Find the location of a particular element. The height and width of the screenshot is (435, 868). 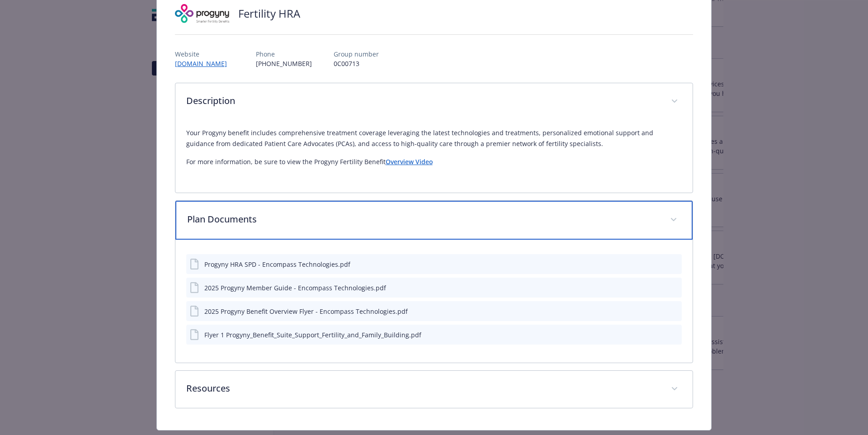

p: Resources is located at coordinates (423, 389).